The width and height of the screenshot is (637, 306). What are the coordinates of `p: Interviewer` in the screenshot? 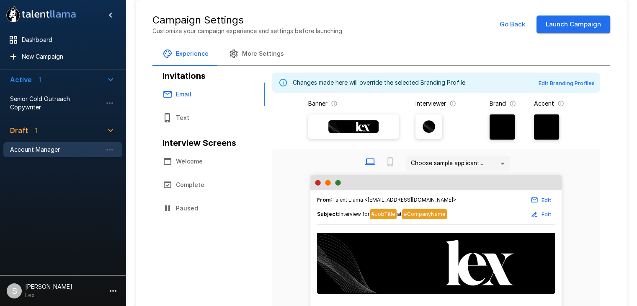 It's located at (431, 104).